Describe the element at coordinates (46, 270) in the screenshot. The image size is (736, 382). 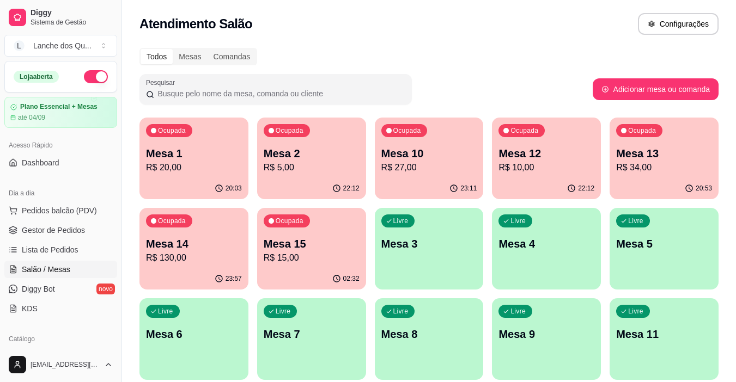
I see `span: Salão / Mesas` at that location.